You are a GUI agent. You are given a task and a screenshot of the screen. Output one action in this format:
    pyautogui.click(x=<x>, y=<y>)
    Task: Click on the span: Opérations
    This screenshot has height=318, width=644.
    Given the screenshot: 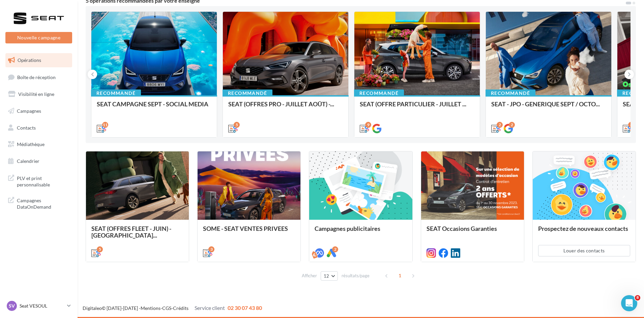 What is the action you would take?
    pyautogui.click(x=30, y=60)
    